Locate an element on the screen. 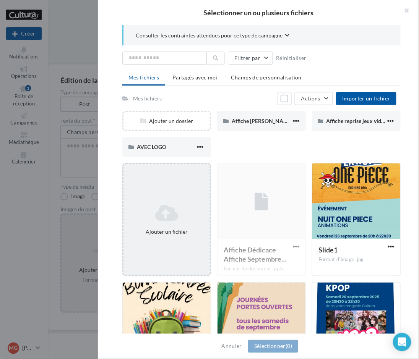 This screenshot has width=419, height=359. button: Sélectionner(0) is located at coordinates (273, 347).